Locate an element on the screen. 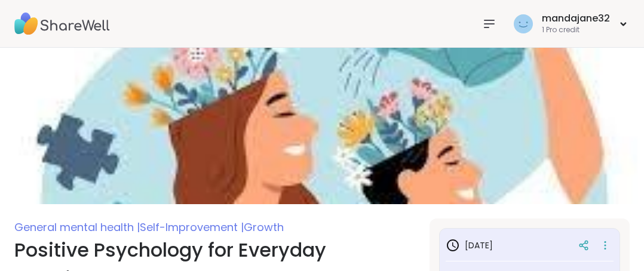 The height and width of the screenshot is (271, 644). img: ShareWell Nav Logo is located at coordinates (62, 24).